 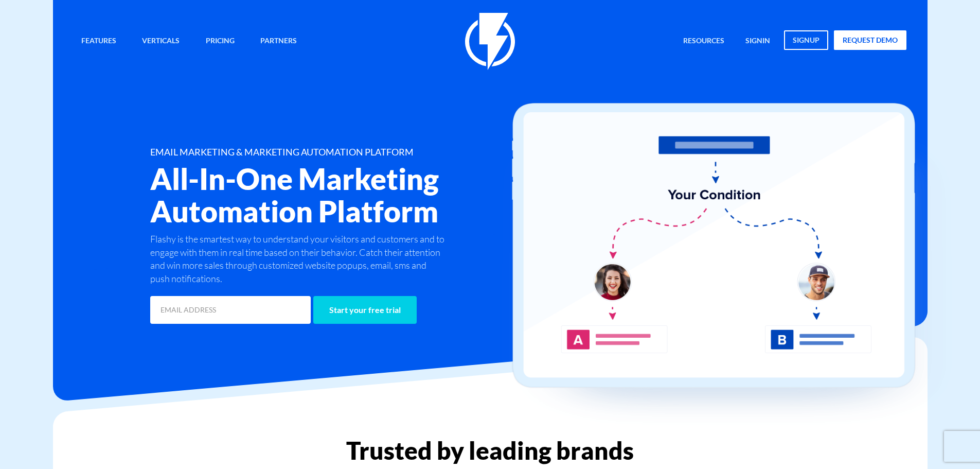 I want to click on a: request demo, so click(x=869, y=40).